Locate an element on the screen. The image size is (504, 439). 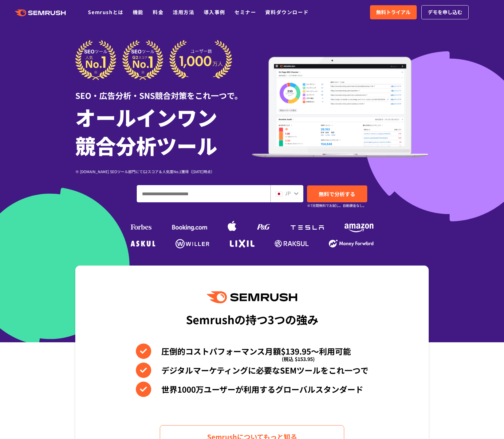
li: 世界1000万ユーザーが利用するグローバルスタンダード is located at coordinates (252, 389).